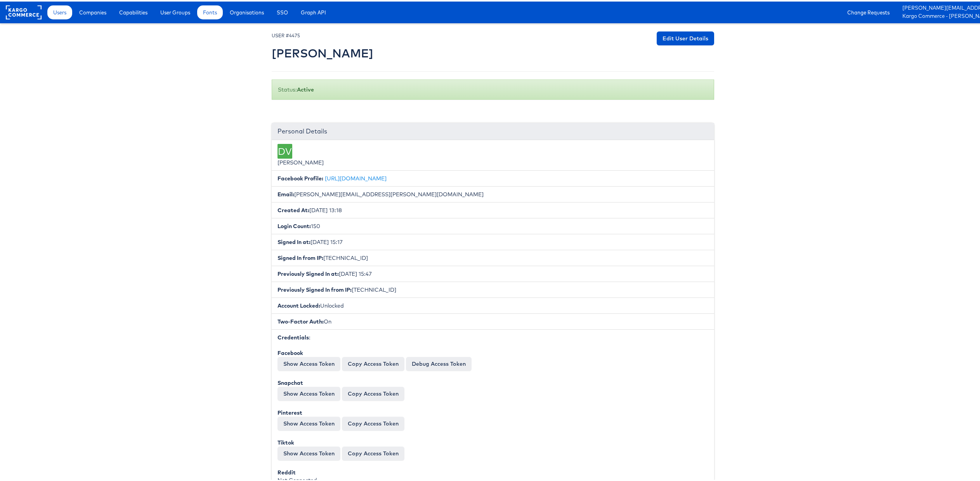 This screenshot has width=980, height=481. Describe the element at coordinates (93, 11) in the screenshot. I see `span: Companies` at that location.